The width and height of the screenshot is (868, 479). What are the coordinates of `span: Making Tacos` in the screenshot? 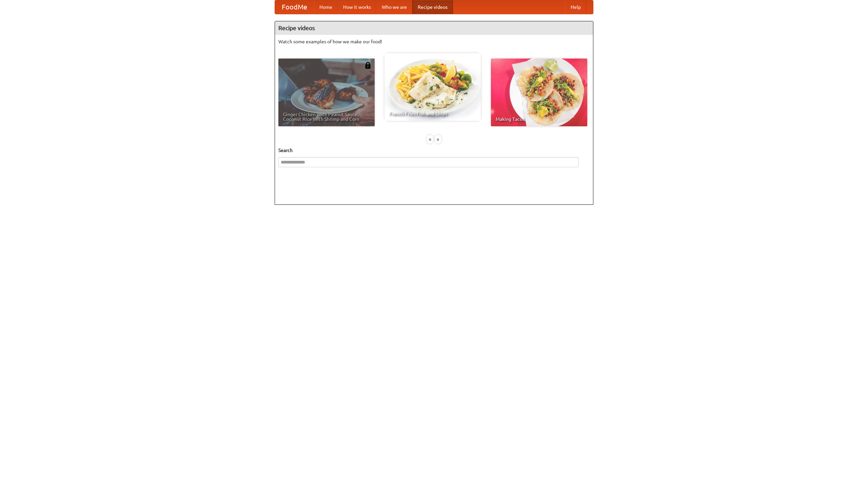 It's located at (539, 120).